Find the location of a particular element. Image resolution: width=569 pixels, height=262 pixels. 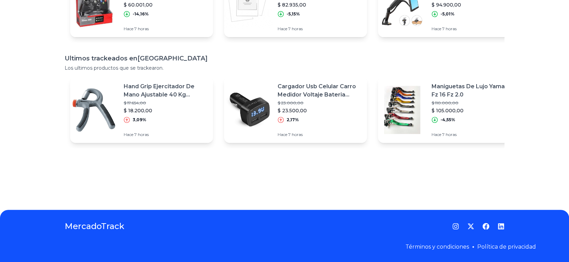

a: Política de privacidad is located at coordinates (507, 247).